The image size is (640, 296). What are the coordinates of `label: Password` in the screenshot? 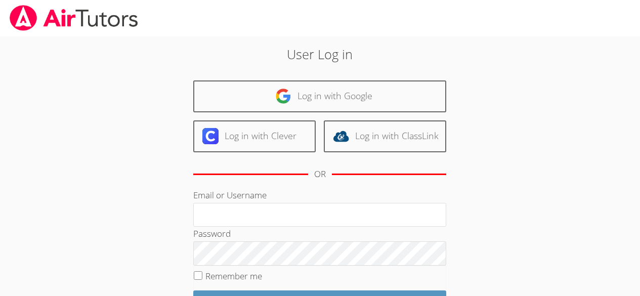 It's located at (212, 233).